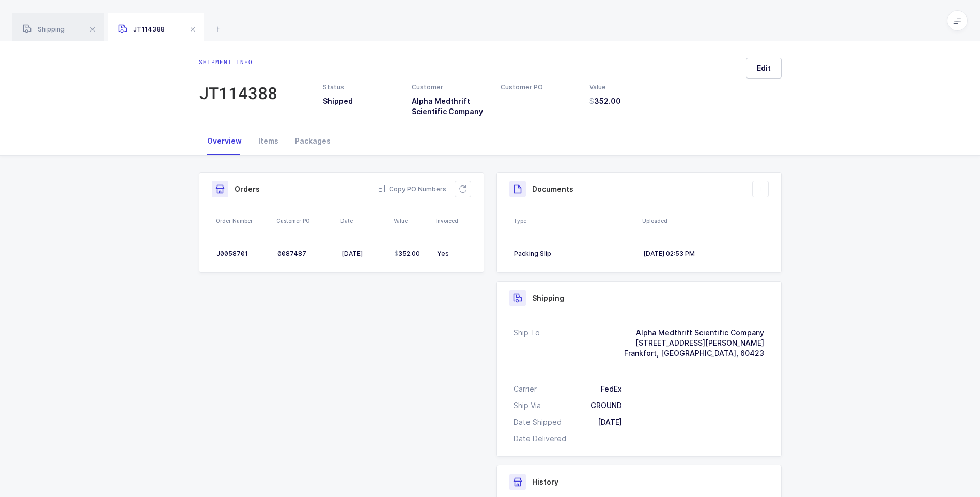  I want to click on div: Items, so click(268, 141).